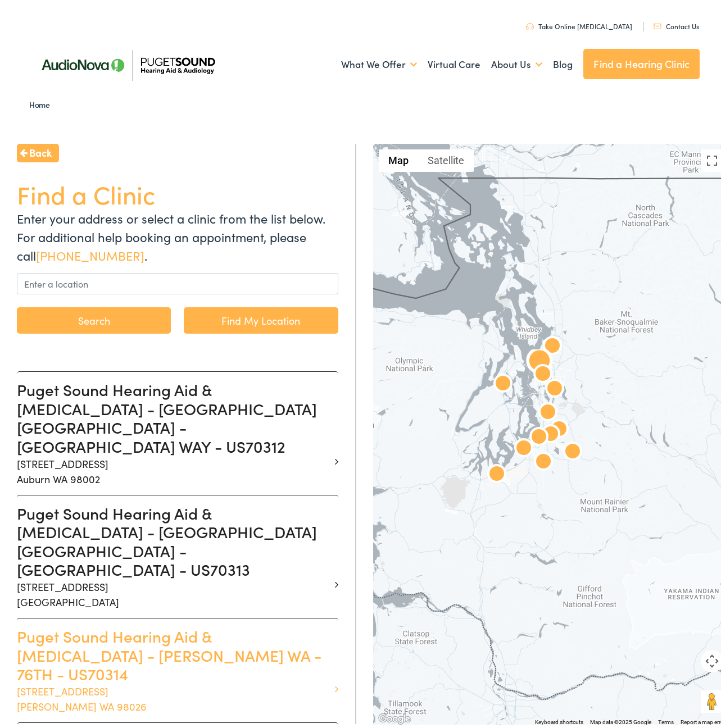 This screenshot has width=721, height=728. I want to click on button: Show street map, so click(398, 157).